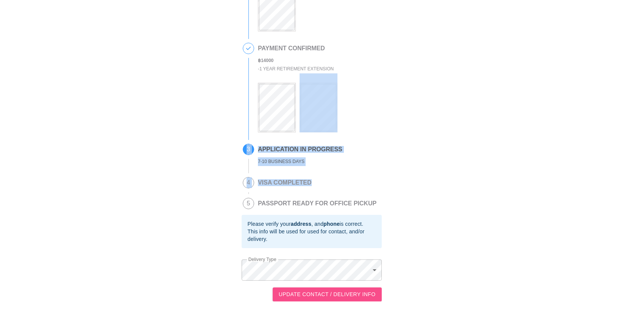 The height and width of the screenshot is (309, 623). What do you see at coordinates (300, 150) in the screenshot?
I see `h2: APPLICATION IN PROGRESS` at bounding box center [300, 150].